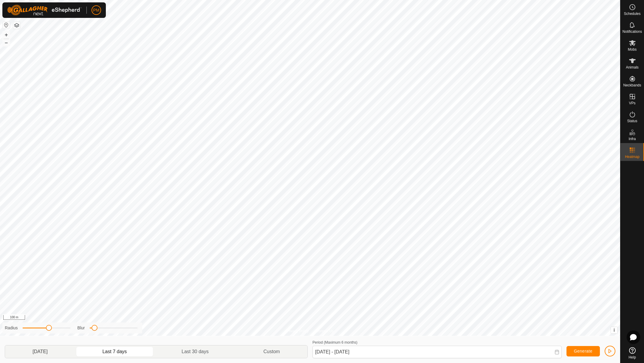 The height and width of the screenshot is (363, 644). Describe the element at coordinates (632, 353) in the screenshot. I see `a: Help` at that location.